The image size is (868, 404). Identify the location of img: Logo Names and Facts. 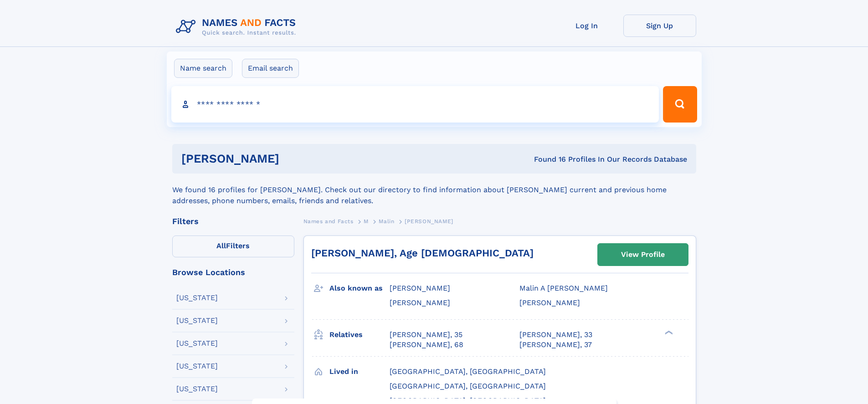
(237, 27).